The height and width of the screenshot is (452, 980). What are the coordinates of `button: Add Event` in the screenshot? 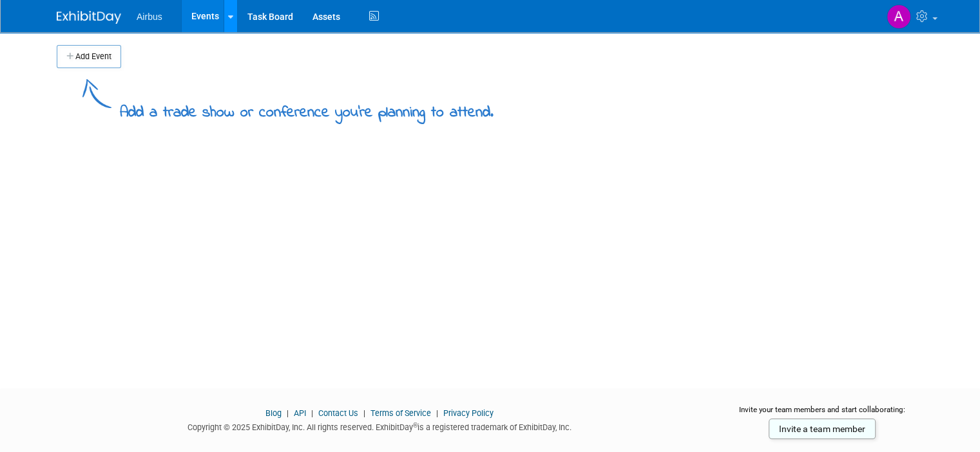 It's located at (89, 56).